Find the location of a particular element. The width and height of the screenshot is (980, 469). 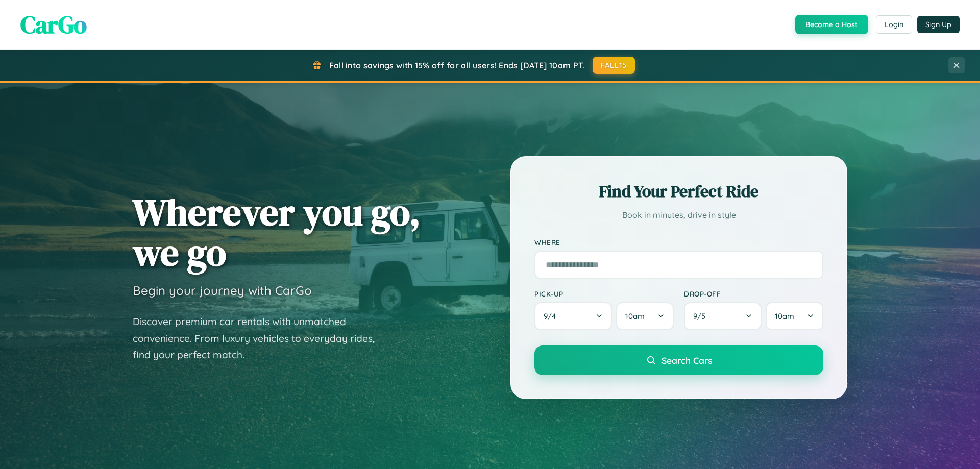

button: Login is located at coordinates (894, 25).